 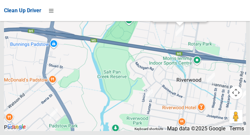 What do you see at coordinates (149, 129) in the screenshot?
I see `button: Keyboard shortcuts` at bounding box center [149, 129].